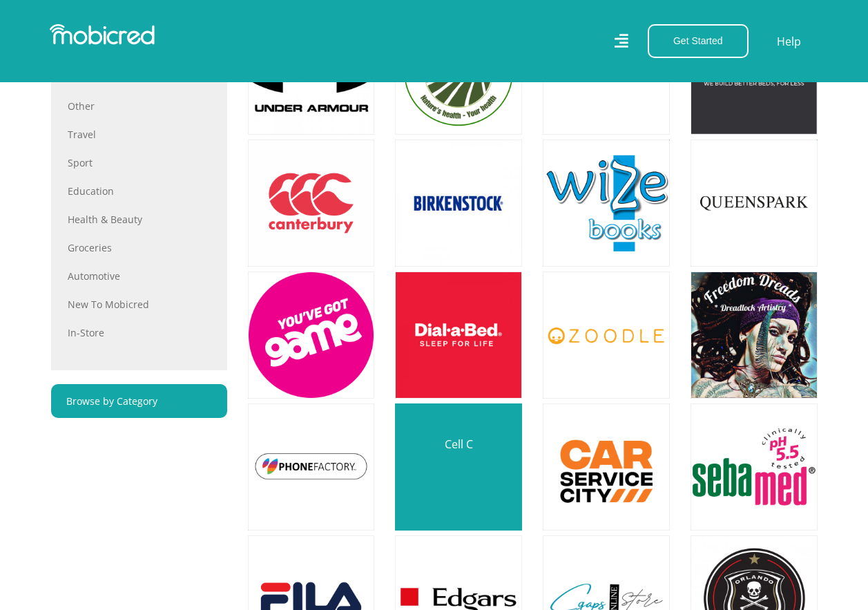 Image resolution: width=868 pixels, height=610 pixels. I want to click on a: Automotive, so click(139, 276).